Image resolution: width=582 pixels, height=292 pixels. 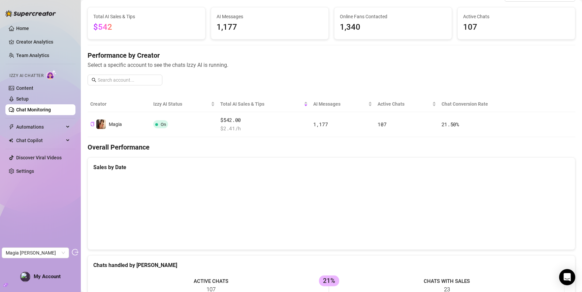 What do you see at coordinates (332, 65) in the screenshot?
I see `span: Select a specific account to see the chats Izzy AI is running.` at bounding box center [332, 65].